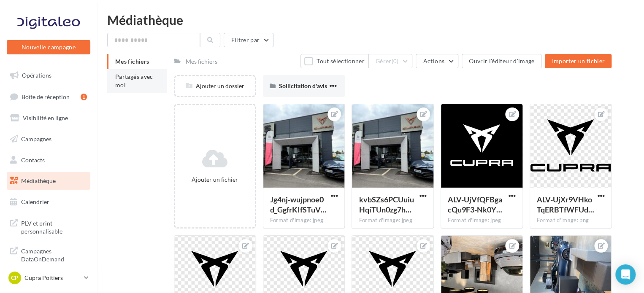  Describe the element at coordinates (49, 97) in the screenshot. I see `a: Boîte de réception1` at that location.